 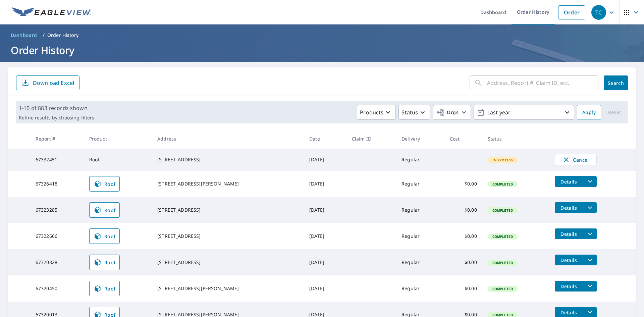 I want to click on button: Download Excel, so click(x=48, y=83).